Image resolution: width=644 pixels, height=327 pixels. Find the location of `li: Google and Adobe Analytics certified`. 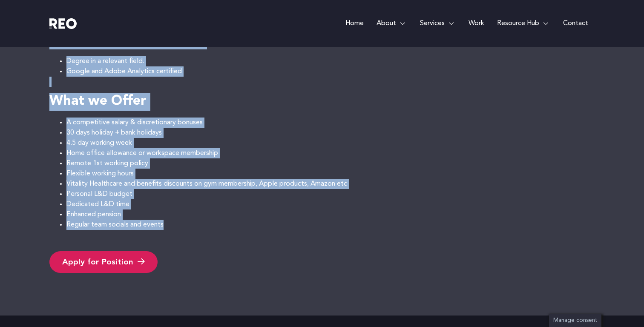

li: Google and Adobe Analytics certified is located at coordinates (331, 72).